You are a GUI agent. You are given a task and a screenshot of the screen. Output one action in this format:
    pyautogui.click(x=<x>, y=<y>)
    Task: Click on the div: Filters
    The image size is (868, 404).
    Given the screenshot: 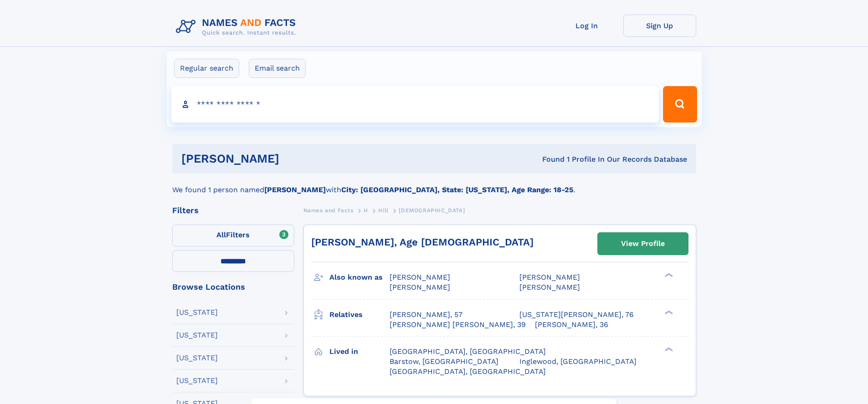 What is the action you would take?
    pyautogui.click(x=233, y=210)
    